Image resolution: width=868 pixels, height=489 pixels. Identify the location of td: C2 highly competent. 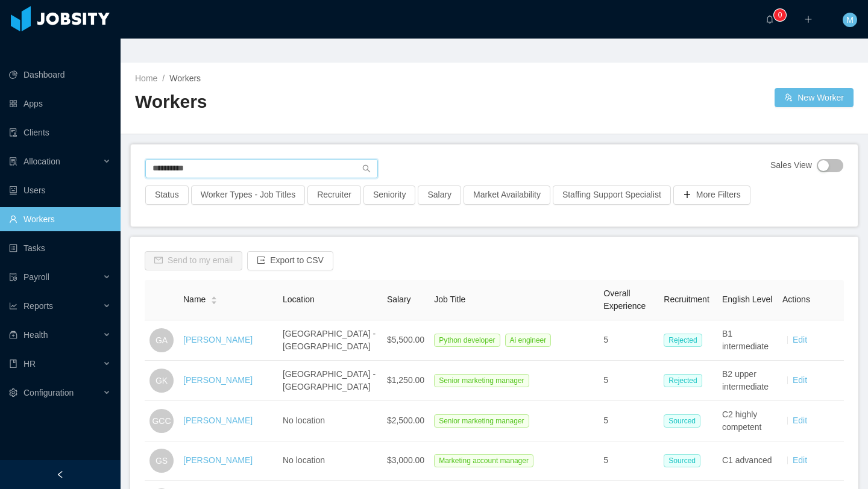
(748, 421).